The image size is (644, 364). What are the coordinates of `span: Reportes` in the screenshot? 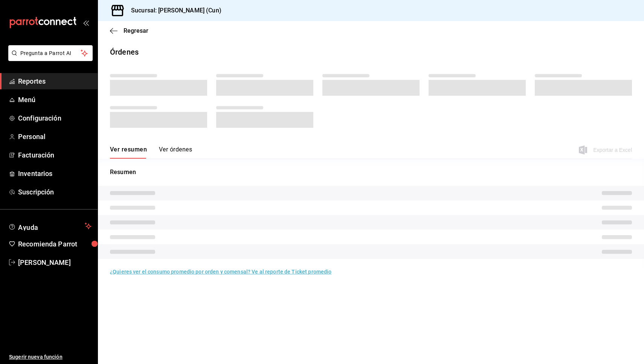 It's located at (55, 81).